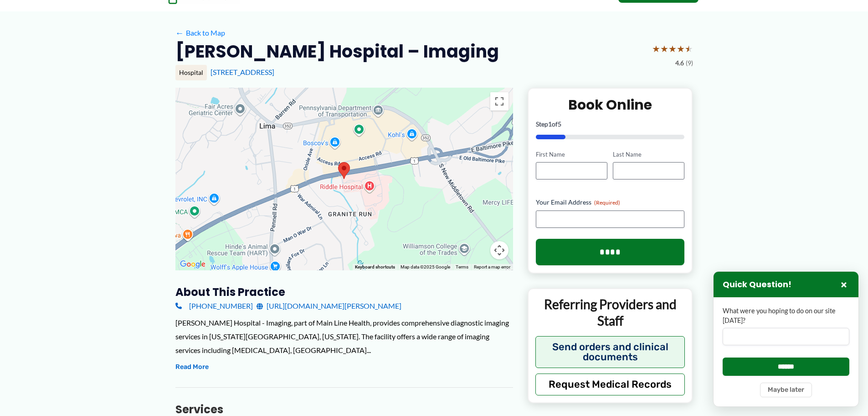 This screenshot has width=868, height=416. What do you see at coordinates (426, 266) in the screenshot?
I see `span: Map data ©2025 Google` at bounding box center [426, 266].